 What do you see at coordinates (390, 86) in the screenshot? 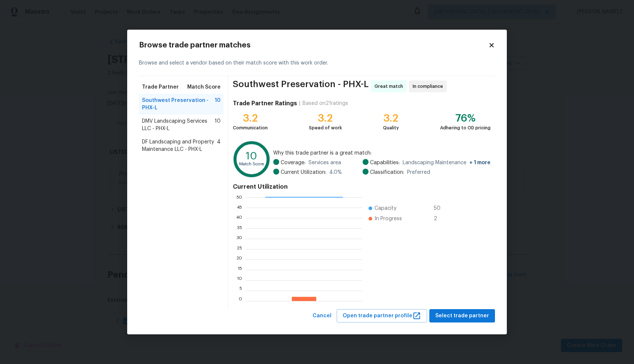
I see `span: Great match` at bounding box center [390, 86].